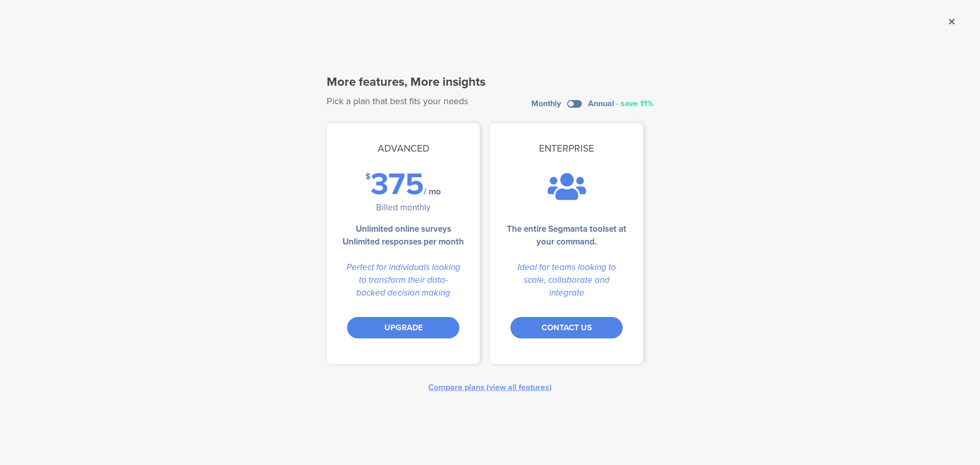 The height and width of the screenshot is (465, 980). What do you see at coordinates (600, 103) in the screenshot?
I see `div: Annual` at bounding box center [600, 103].